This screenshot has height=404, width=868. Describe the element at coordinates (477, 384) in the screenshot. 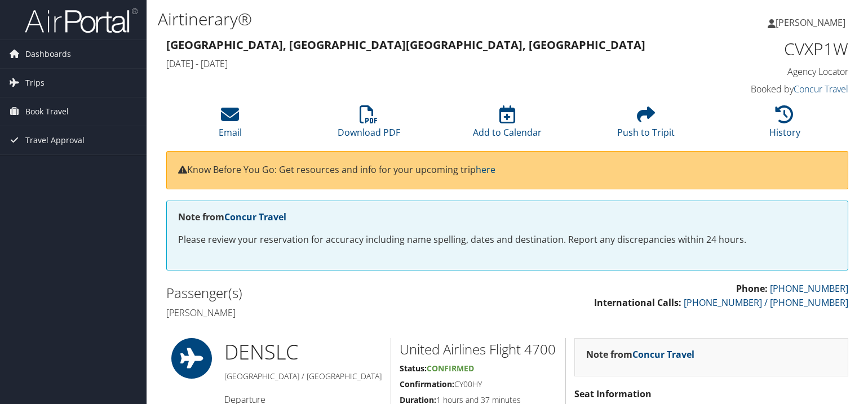

I see `h5: CY00HY` at that location.